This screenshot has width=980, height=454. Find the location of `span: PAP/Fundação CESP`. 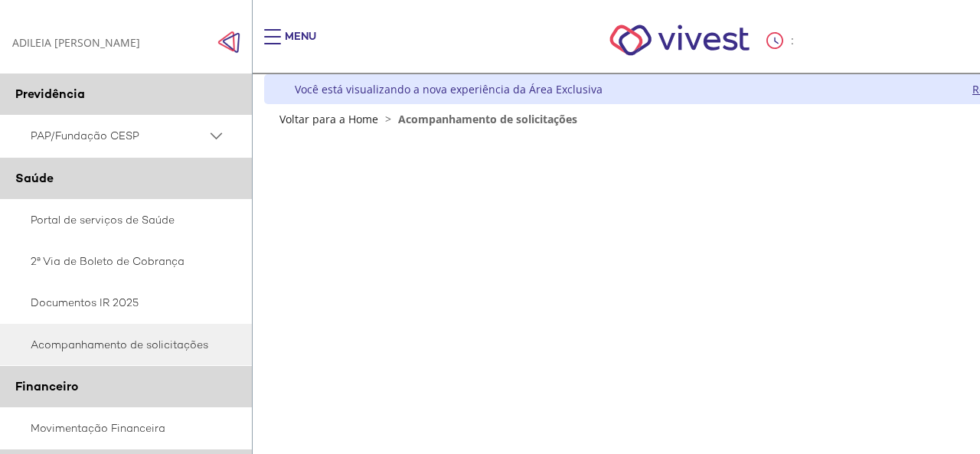

span: PAP/Fundação CESP is located at coordinates (118, 136).